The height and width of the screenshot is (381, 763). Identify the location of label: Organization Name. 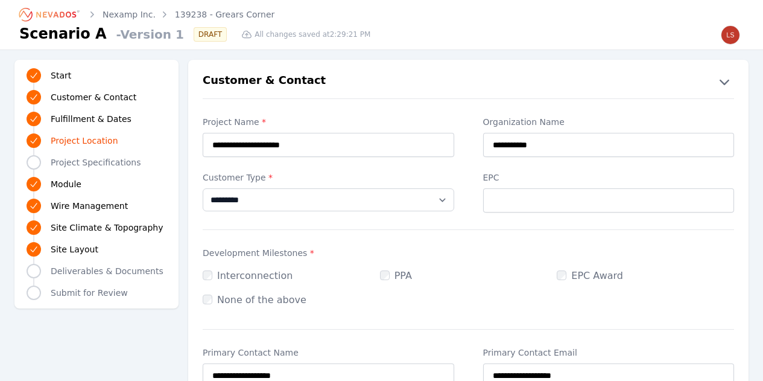
(609, 122).